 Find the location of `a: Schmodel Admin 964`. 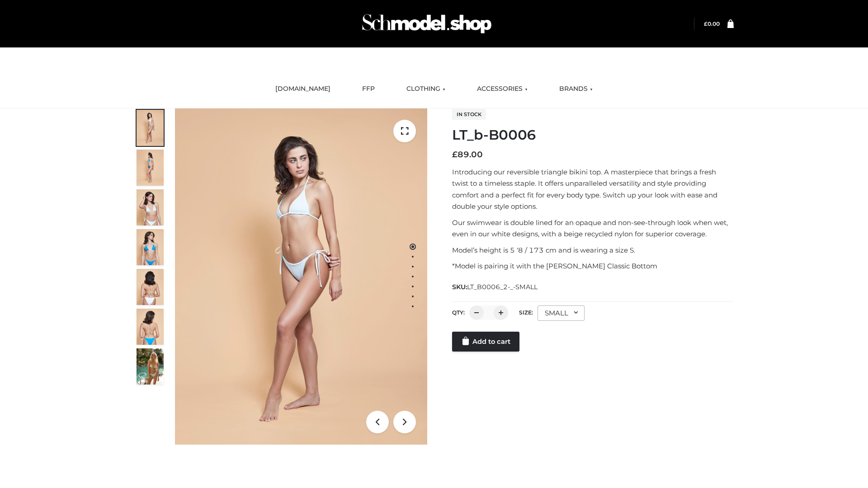

a: Schmodel Admin 964 is located at coordinates (427, 24).